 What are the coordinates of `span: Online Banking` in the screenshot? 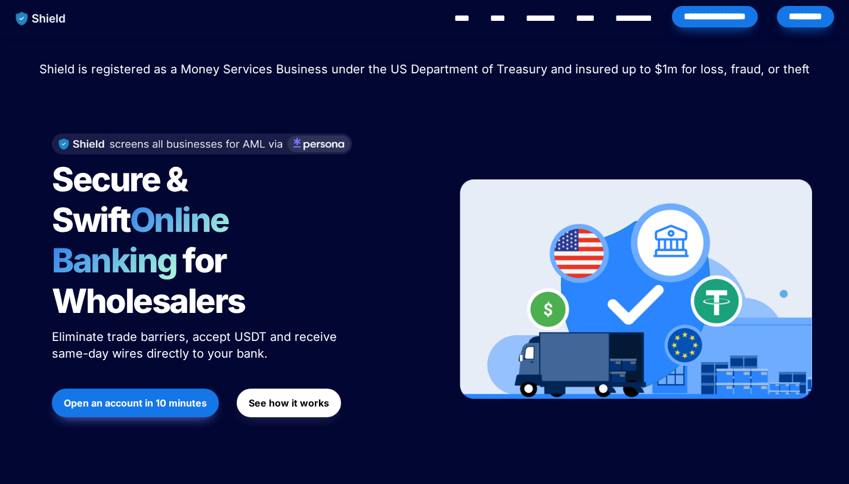 It's located at (146, 240).